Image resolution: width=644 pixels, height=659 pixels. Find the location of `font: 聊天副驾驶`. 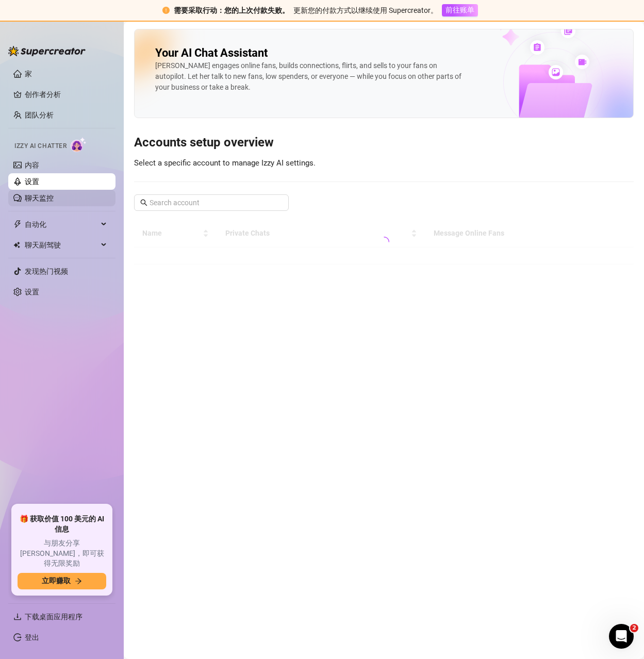

font: 聊天副驾驶 is located at coordinates (43, 245).